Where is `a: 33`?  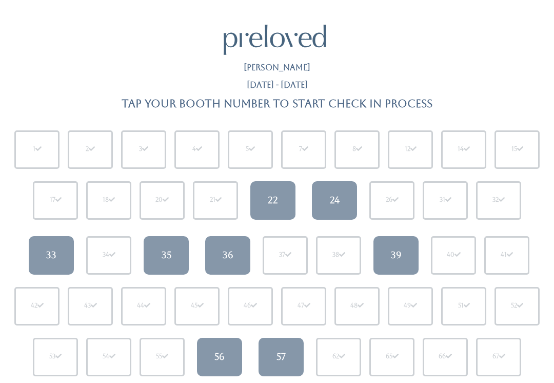
a: 33 is located at coordinates (51, 255).